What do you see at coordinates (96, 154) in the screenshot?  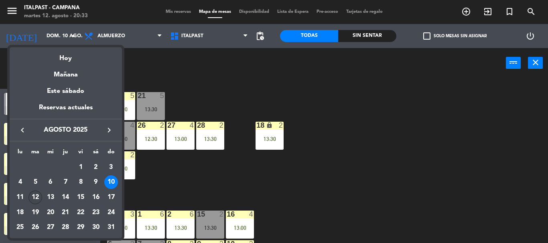 I see `th: sábado` at bounding box center [96, 154].